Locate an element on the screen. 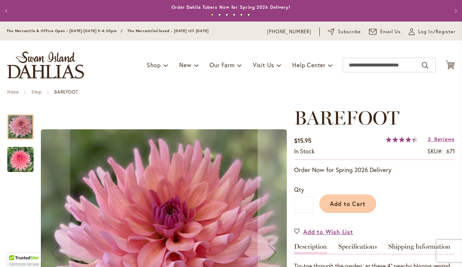  span: Our Farm is located at coordinates (222, 65).